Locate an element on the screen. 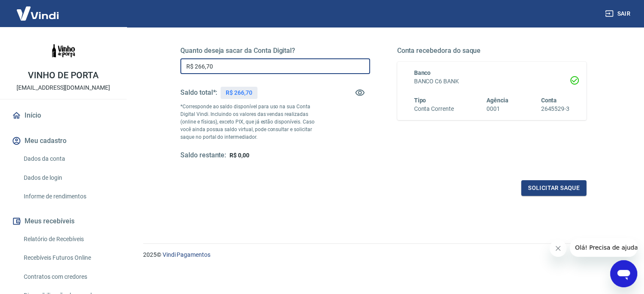 The height and width of the screenshot is (294, 644). h5: Quanto deseja sacar da Conta Digital? is located at coordinates (276, 51).